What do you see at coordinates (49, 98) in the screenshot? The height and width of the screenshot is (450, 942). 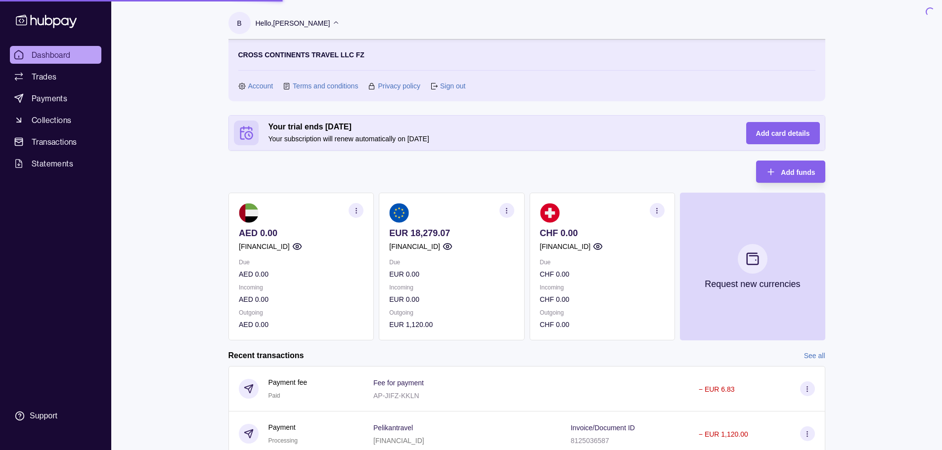 I see `span: Payments` at bounding box center [49, 98].